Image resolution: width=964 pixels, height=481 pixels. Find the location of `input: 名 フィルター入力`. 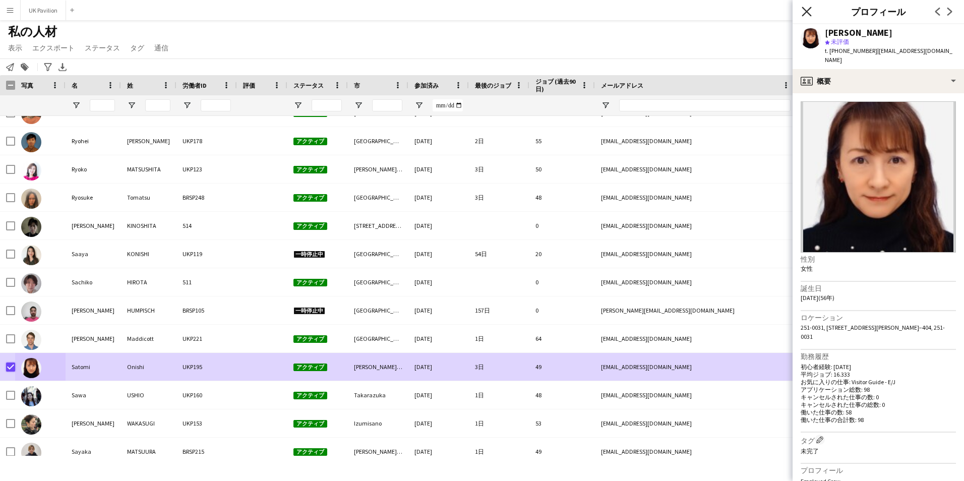

input: 名 フィルター入力 is located at coordinates (102, 105).